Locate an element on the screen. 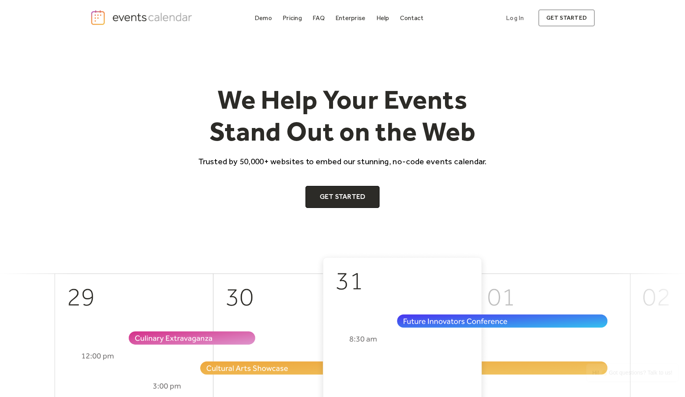 The image size is (685, 397). a: Enterprise is located at coordinates (350, 18).